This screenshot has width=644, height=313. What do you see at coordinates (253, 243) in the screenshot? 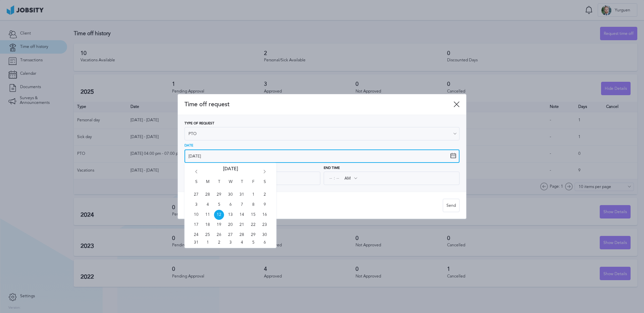
I see `span: Fri Sep 05 2025` at bounding box center [253, 243].